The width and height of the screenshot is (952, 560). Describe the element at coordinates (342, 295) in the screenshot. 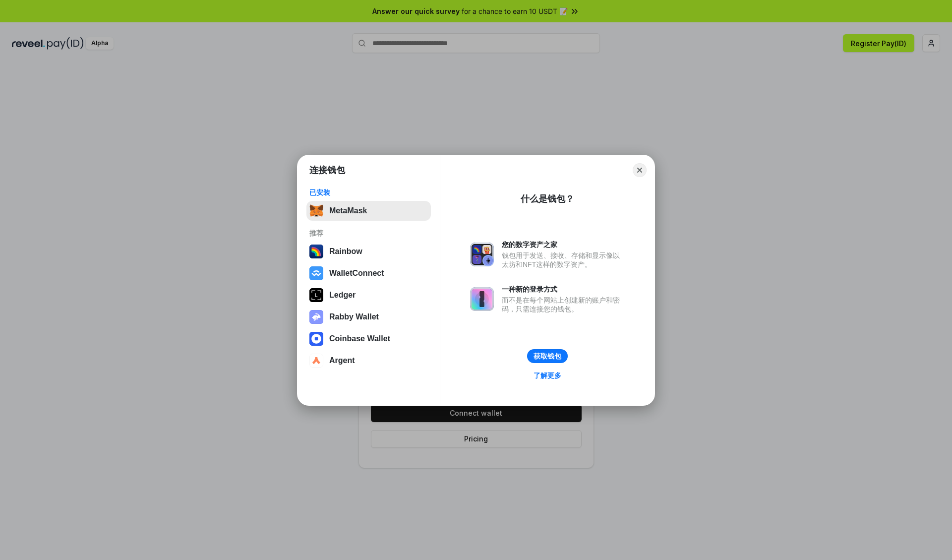

I see `div: Ledger` at that location.